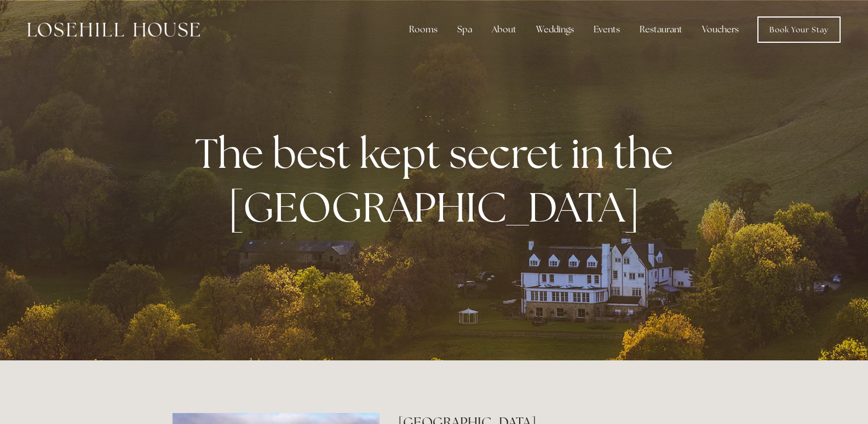 This screenshot has height=424, width=868. Describe the element at coordinates (720, 30) in the screenshot. I see `a: Vouchers` at that location.